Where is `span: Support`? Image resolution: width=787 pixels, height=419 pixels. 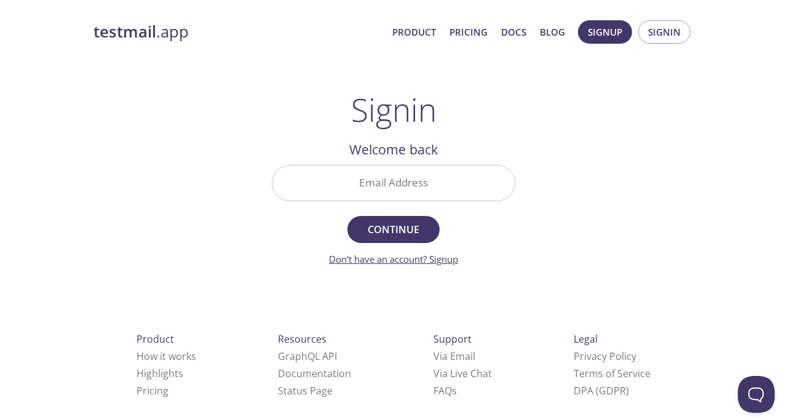 span: Support is located at coordinates (452, 339).